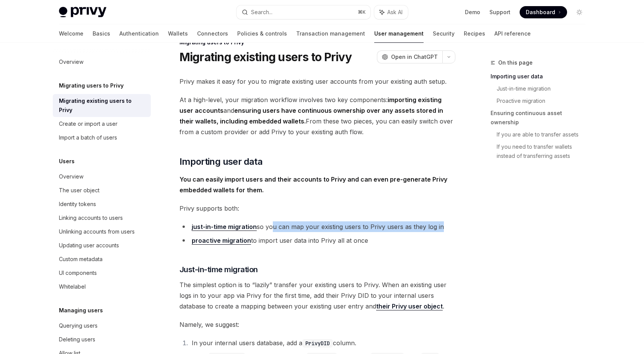 The height and width of the screenshot is (354, 644). I want to click on div: Migrating existing users to Privy, so click(102, 106).